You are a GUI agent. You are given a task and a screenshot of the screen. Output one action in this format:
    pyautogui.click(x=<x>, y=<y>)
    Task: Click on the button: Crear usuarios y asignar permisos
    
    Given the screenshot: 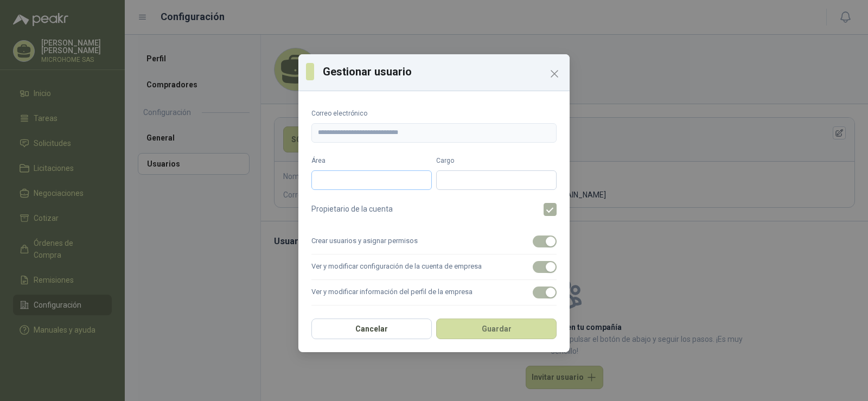 What is the action you would take?
    pyautogui.click(x=545, y=241)
    